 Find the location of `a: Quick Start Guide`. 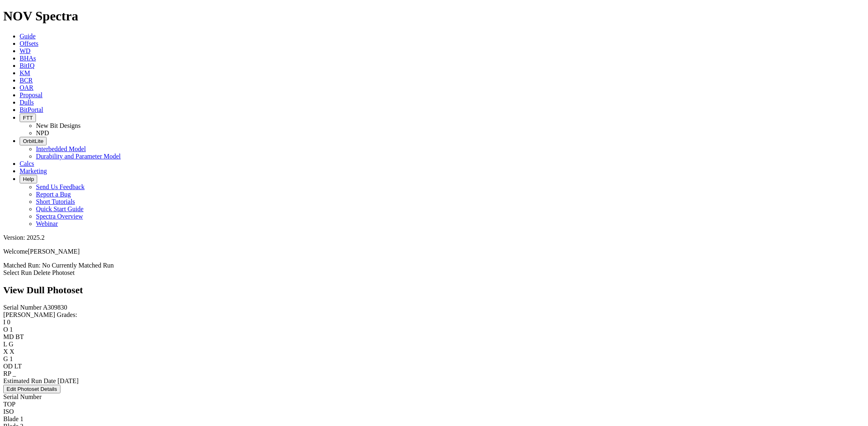

a: Quick Start Guide is located at coordinates (60, 209).